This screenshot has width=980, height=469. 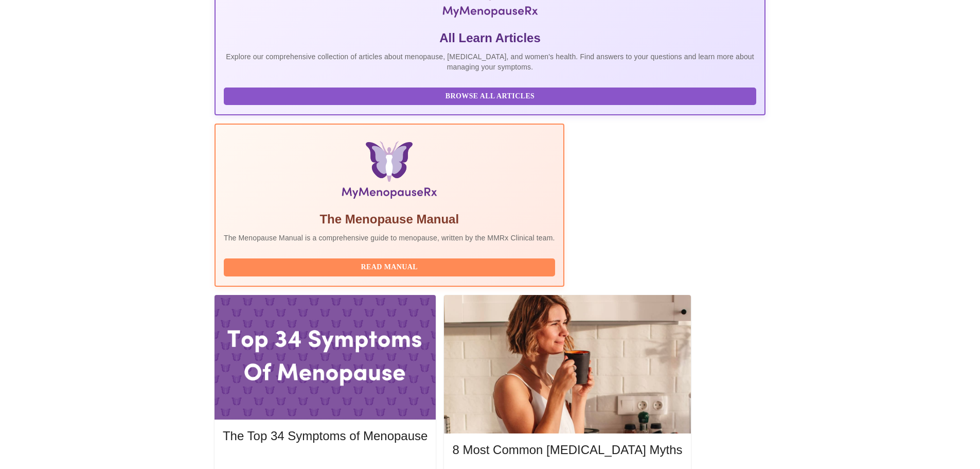 I want to click on h5: The Top 34 Symptoms of Menopause, so click(x=325, y=436).